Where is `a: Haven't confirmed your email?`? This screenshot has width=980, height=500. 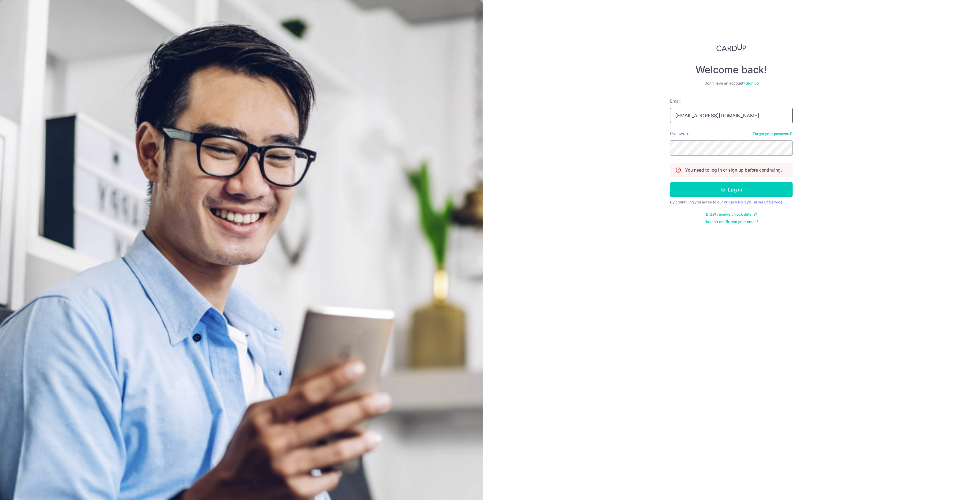 a: Haven't confirmed your email? is located at coordinates (731, 222).